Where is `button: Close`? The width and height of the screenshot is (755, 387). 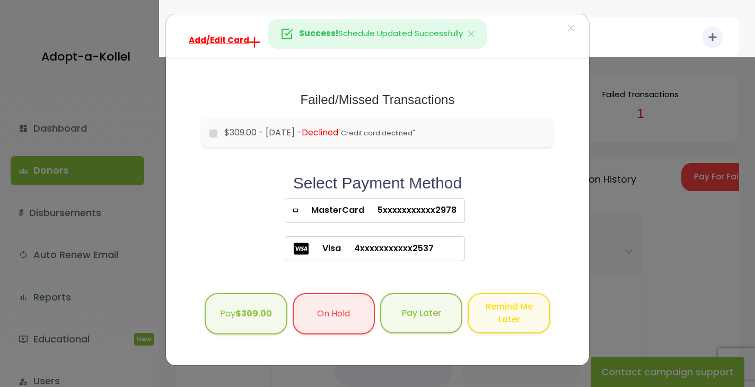
button: Close is located at coordinates (472, 34).